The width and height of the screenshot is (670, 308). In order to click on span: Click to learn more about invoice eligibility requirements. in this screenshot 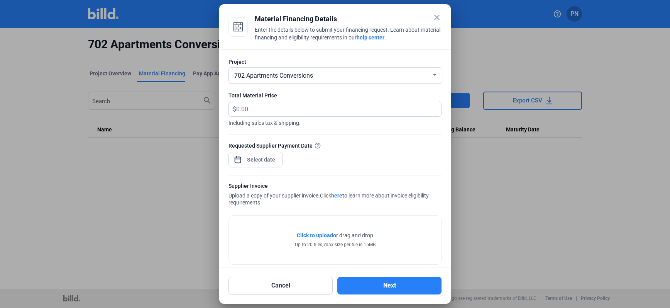, I will do `click(329, 199)`.